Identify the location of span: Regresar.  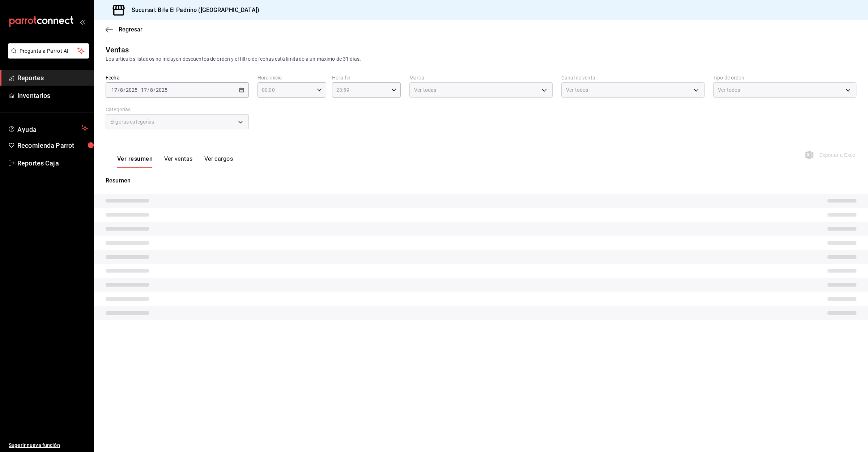
(131, 29).